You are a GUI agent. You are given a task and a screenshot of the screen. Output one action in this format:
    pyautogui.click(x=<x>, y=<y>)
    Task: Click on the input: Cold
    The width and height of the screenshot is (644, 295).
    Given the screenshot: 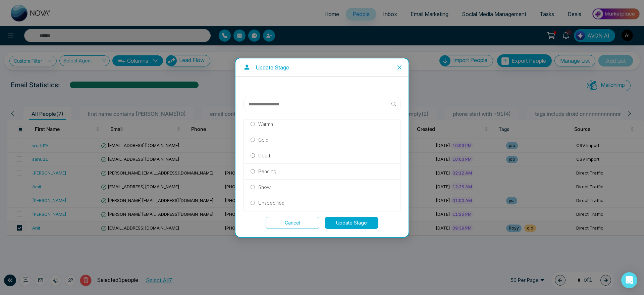 What is the action you would take?
    pyautogui.click(x=253, y=140)
    